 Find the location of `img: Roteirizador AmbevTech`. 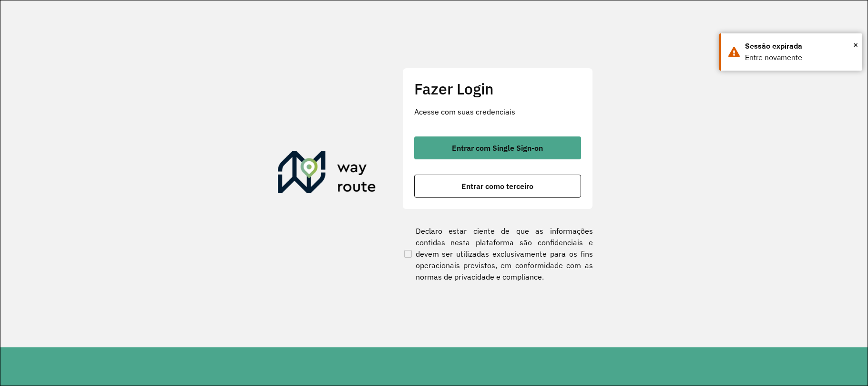

img: Roteirizador AmbevTech is located at coordinates (327, 174).